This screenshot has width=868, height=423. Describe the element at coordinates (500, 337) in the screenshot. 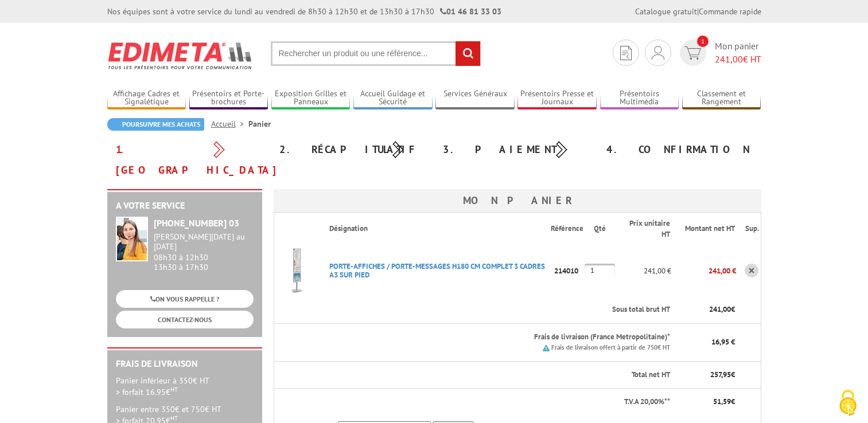

I see `p: Frais de livraison (France Metropolitaine)*` at that location.